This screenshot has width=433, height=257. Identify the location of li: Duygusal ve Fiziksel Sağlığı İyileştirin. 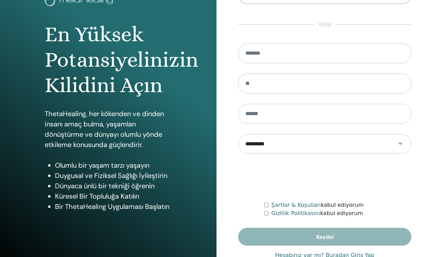
(113, 175).